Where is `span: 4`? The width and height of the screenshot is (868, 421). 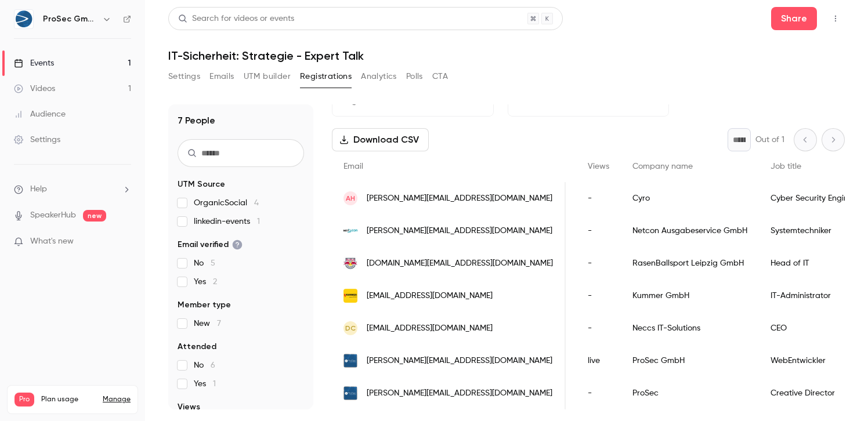
span: 4 is located at coordinates (257, 203).